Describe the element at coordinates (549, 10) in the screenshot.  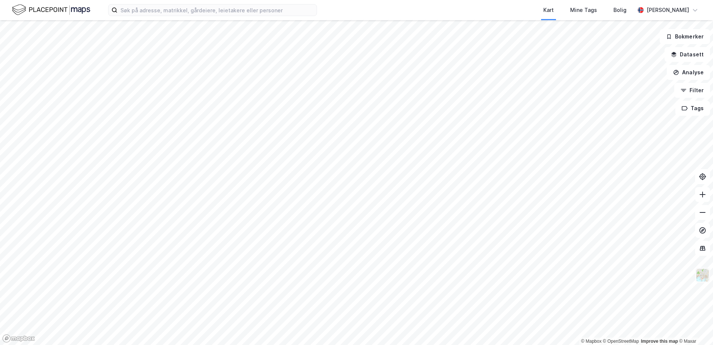
I see `div: Kart` at that location.